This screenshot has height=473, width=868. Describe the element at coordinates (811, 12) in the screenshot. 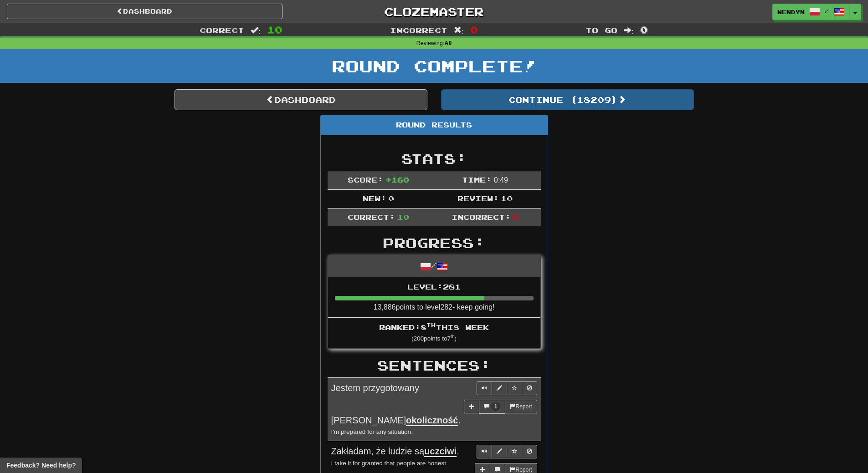

I see `a: WendyN /` at that location.